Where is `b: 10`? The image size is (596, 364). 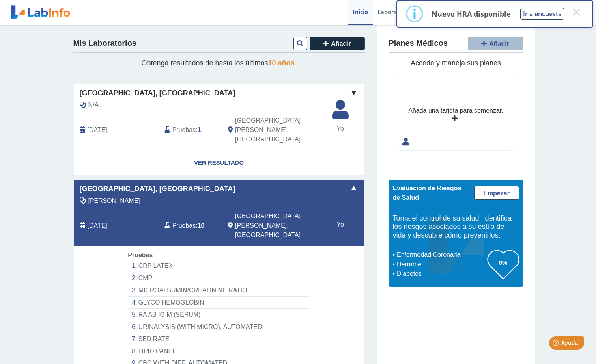 b: 10 is located at coordinates (201, 226).